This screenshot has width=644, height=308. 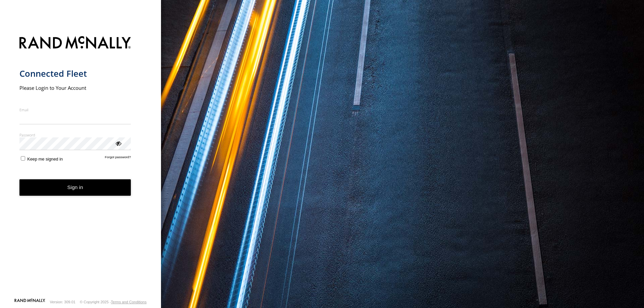 I want to click on h1: Connected Fleet, so click(x=75, y=73).